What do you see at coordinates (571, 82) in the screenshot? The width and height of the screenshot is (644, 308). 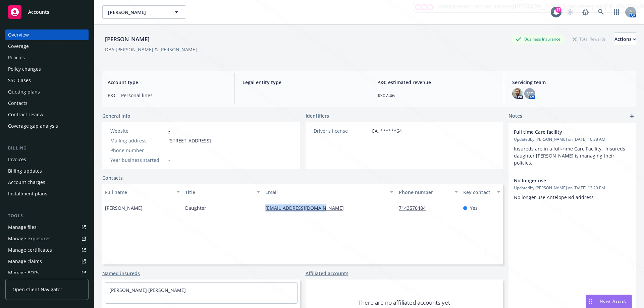 I see `span: Servicing team` at bounding box center [571, 82].